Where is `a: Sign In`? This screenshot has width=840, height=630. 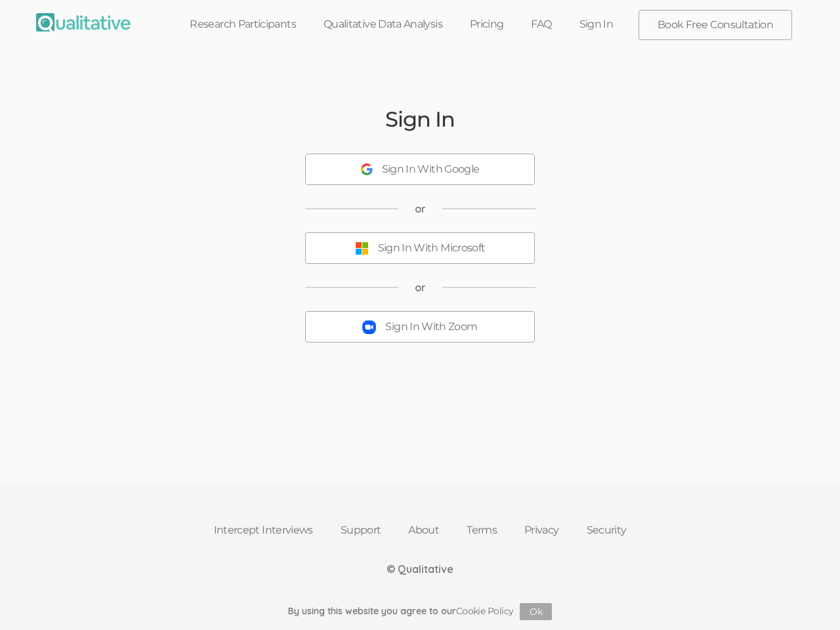
a: Sign In is located at coordinates (597, 24).